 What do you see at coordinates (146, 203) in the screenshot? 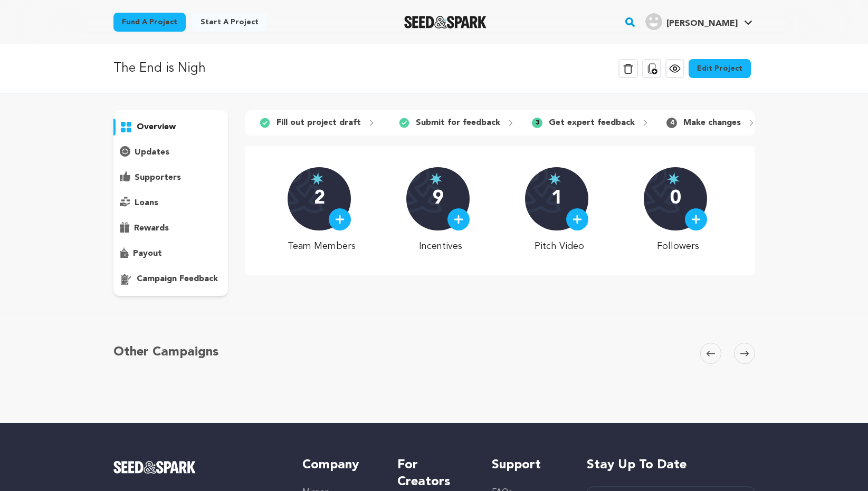
I see `p: loans` at bounding box center [146, 203].